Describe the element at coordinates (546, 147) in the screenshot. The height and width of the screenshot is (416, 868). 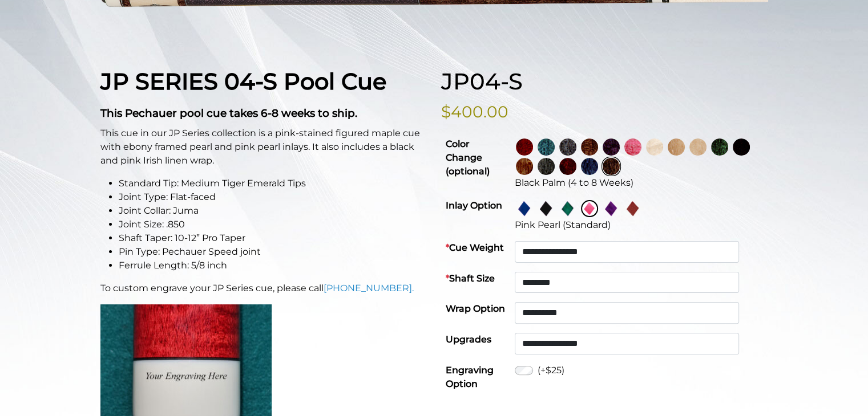
I see `img: Turquoise` at that location.